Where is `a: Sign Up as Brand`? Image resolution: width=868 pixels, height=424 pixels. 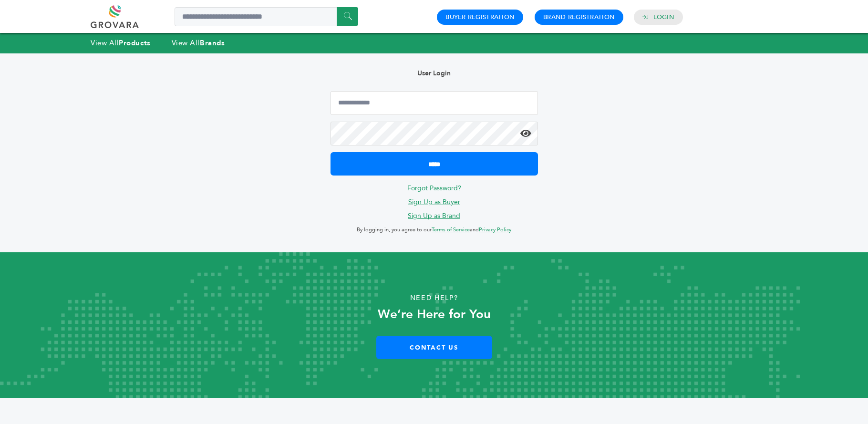 a: Sign Up as Brand is located at coordinates (434, 215).